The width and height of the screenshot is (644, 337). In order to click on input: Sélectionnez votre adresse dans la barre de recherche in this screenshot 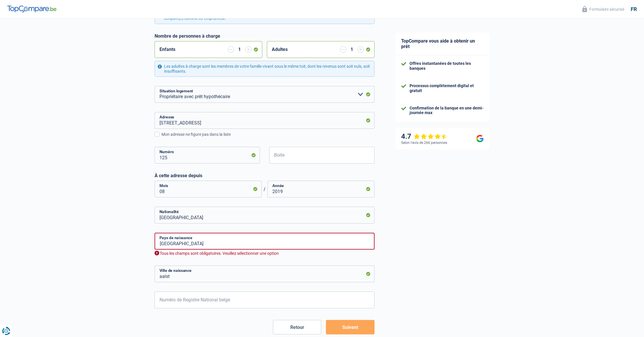, I will do `click(265, 120)`.